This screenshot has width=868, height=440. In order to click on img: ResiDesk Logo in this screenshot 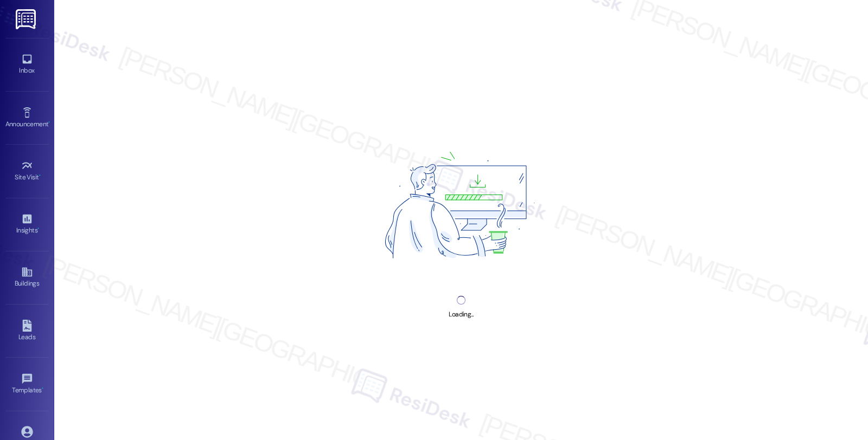, I will do `click(27, 19)`.